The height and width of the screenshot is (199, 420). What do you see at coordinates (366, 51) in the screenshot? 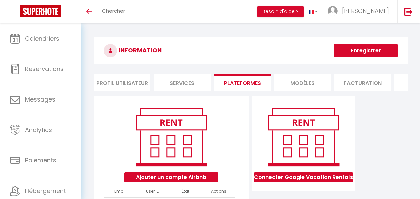
I see `button: Enregistrer` at bounding box center [366, 51].